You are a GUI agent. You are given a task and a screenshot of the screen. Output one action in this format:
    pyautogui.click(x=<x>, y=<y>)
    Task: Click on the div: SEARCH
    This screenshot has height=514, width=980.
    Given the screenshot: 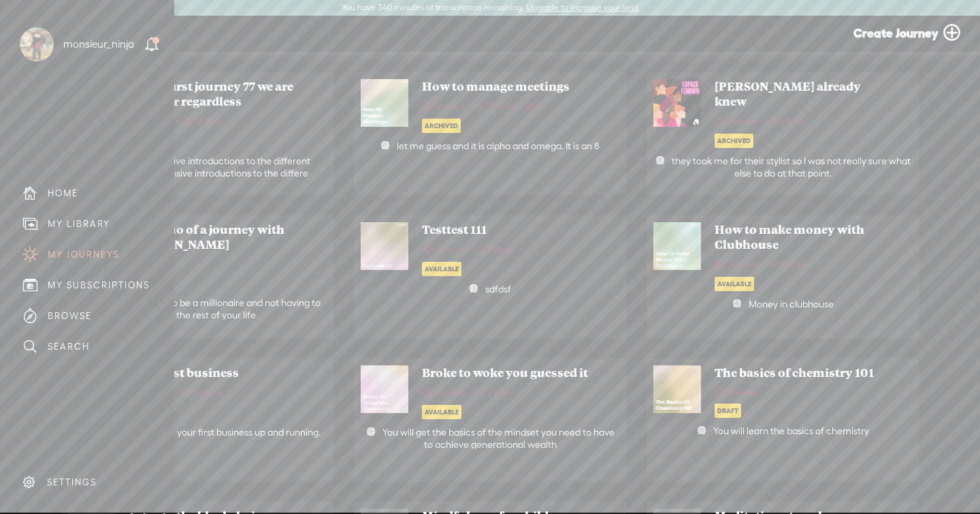 What is the action you would take?
    pyautogui.click(x=69, y=346)
    